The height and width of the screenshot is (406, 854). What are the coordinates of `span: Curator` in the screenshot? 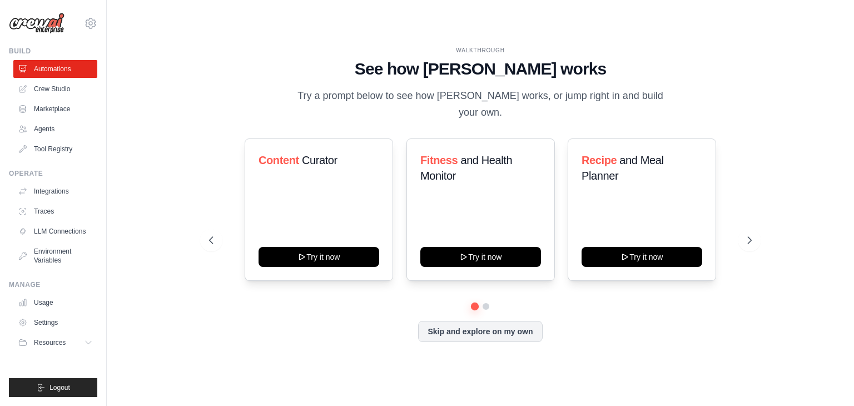 It's located at (320, 160).